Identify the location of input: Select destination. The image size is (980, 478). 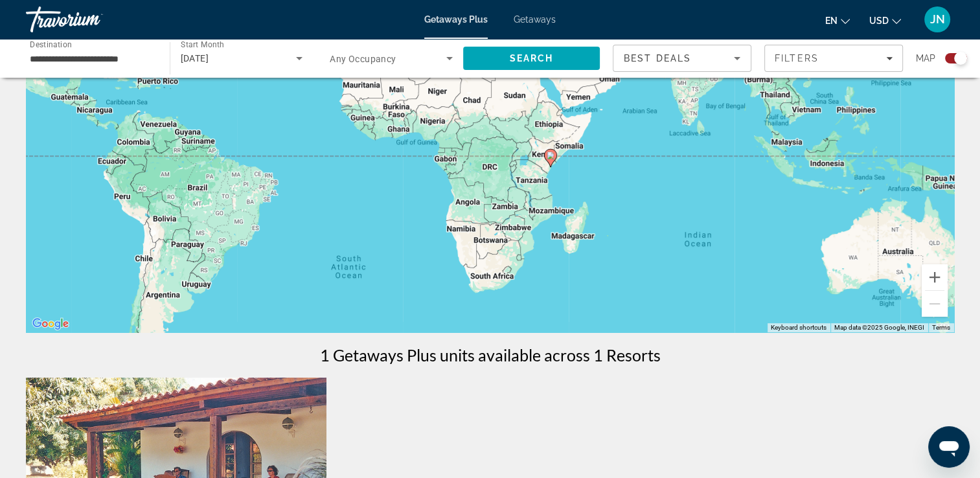
(92, 59).